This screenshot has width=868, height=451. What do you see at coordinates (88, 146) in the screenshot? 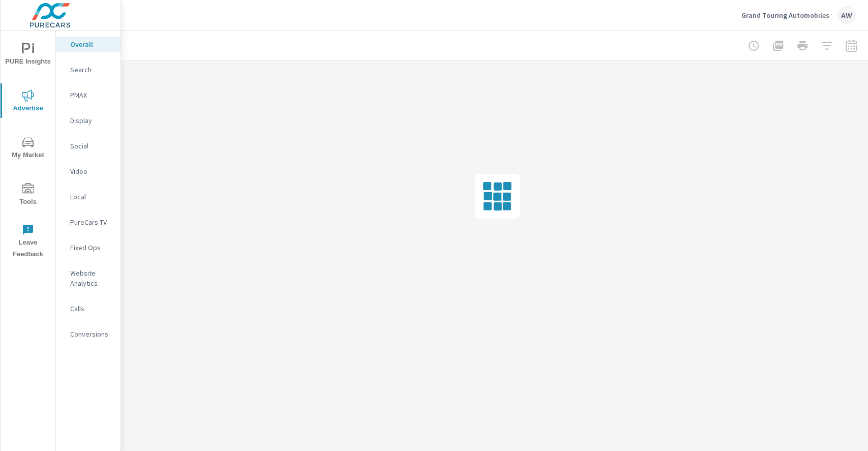
I see `div: Social` at bounding box center [88, 146].